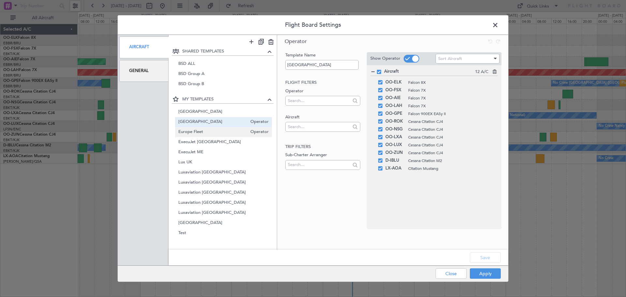 The height and width of the screenshot is (297, 626). Describe the element at coordinates (395, 153) in the screenshot. I see `span: OO-ZUN` at that location.